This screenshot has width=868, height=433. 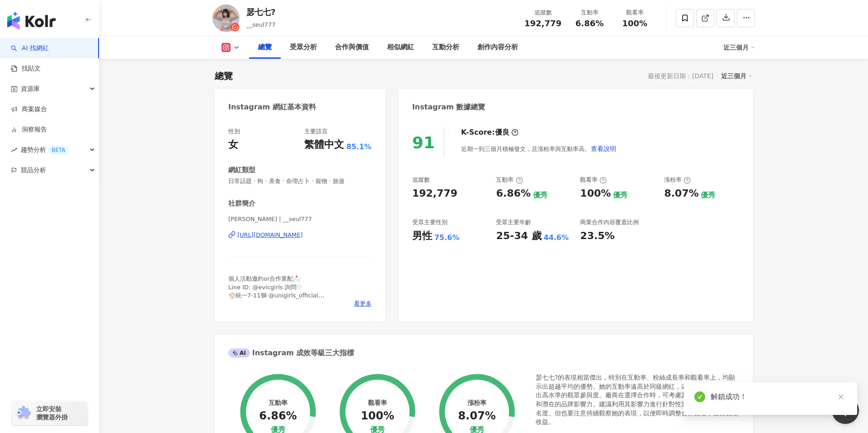 What do you see at coordinates (30, 48) in the screenshot?
I see `a: searchAI 找網紅` at bounding box center [30, 48].